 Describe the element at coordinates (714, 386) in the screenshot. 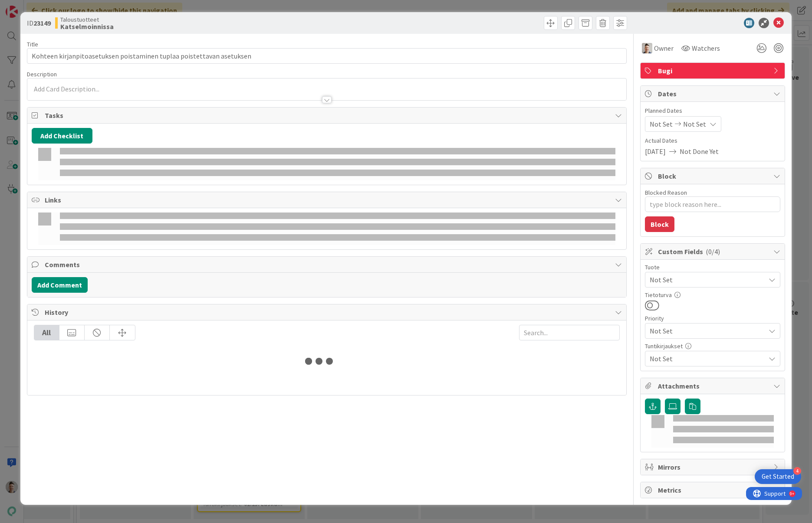

I see `span: Attachments` at that location.